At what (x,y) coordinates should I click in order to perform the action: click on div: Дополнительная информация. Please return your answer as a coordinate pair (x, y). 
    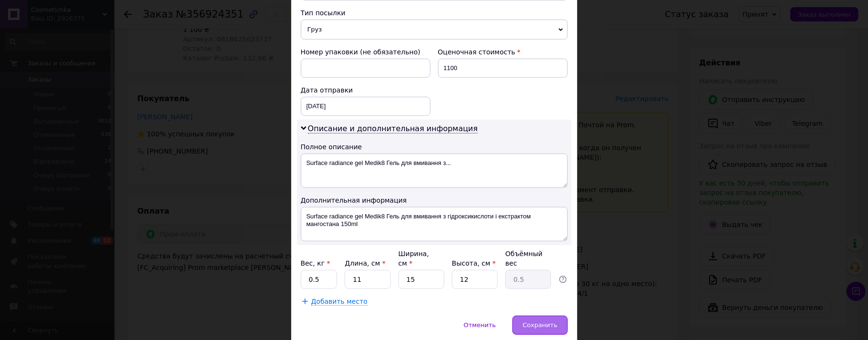
    Looking at the image, I should click on (434, 200).